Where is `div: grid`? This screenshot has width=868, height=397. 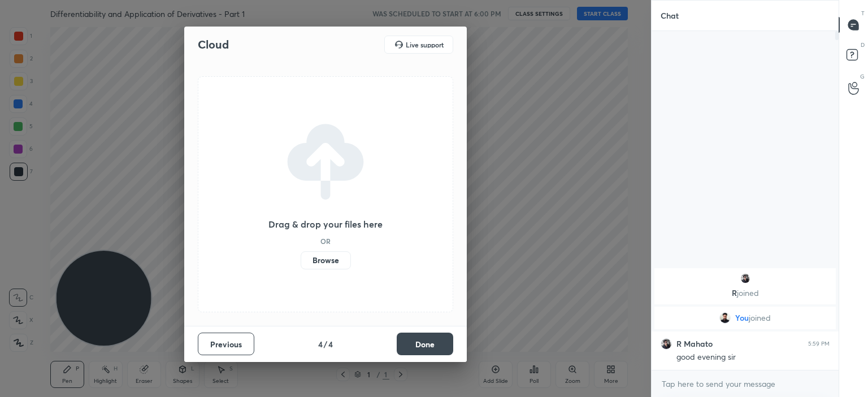 div: grid is located at coordinates (745, 318).